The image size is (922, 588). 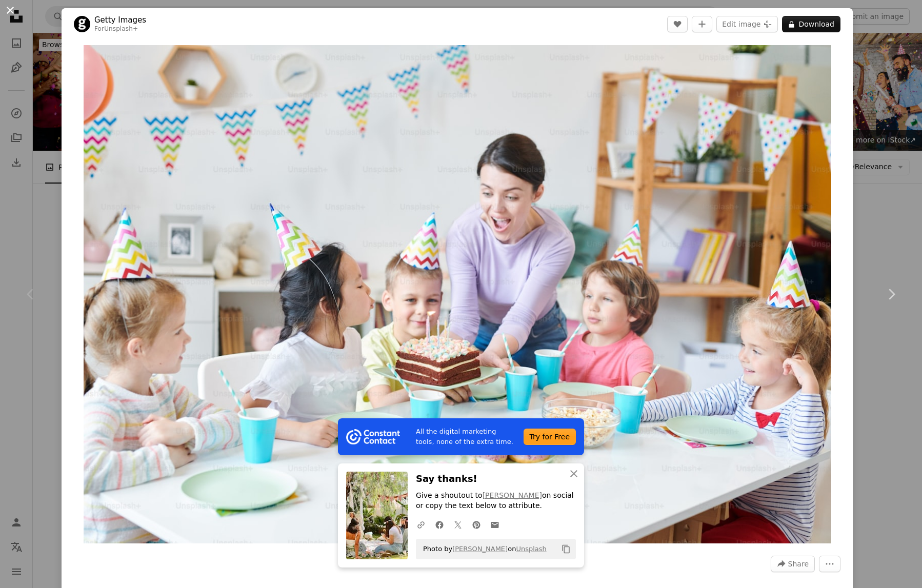 I want to click on a: Go to Getty Images's profile, so click(x=82, y=24).